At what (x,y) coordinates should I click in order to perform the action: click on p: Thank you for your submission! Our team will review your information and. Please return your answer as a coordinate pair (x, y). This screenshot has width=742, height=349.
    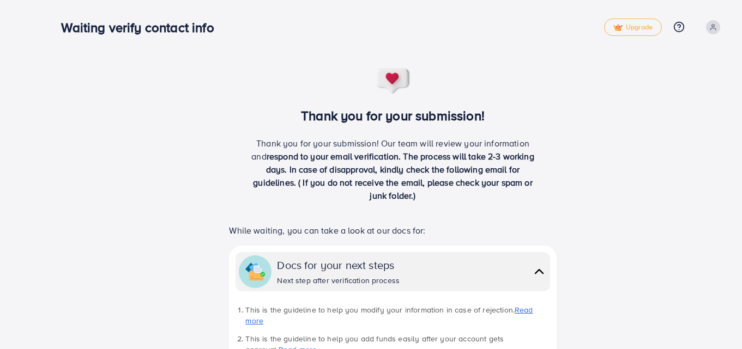
    Looking at the image, I should click on (393, 170).